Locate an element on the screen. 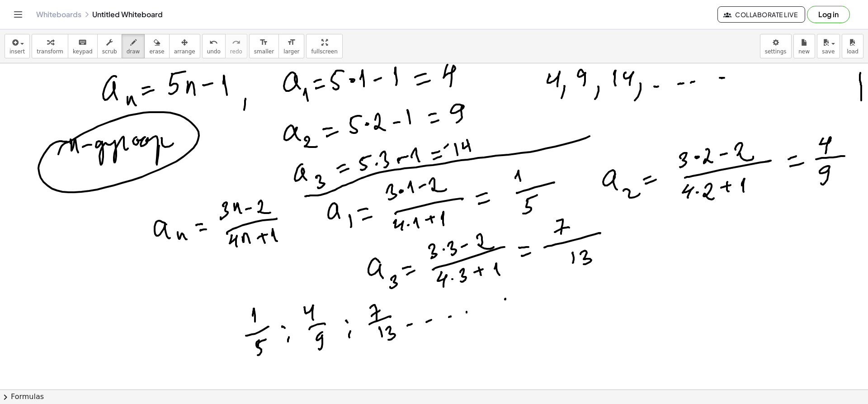  span: fullscreen is located at coordinates (324, 52).